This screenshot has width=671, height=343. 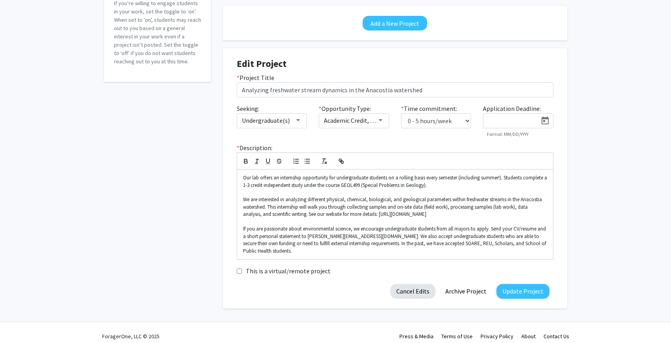 What do you see at coordinates (528, 336) in the screenshot?
I see `a: About` at bounding box center [528, 336].